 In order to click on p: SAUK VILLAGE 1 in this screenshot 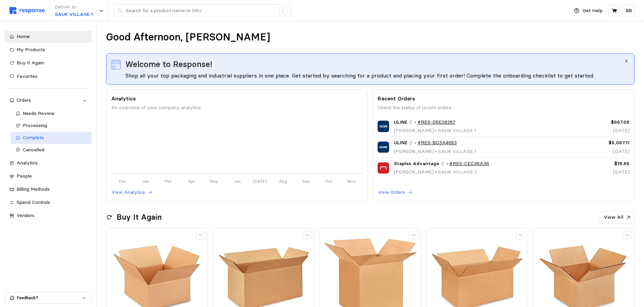, I will do `click(73, 14)`.